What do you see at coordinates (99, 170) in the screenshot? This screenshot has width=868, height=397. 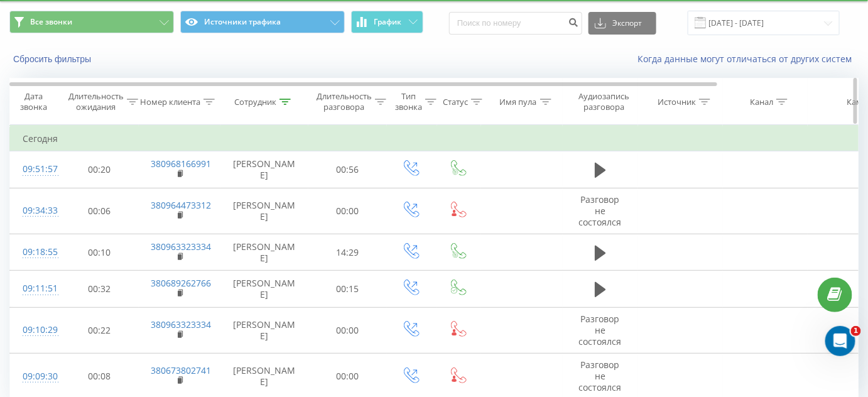 I see `td: 00:20` at bounding box center [99, 170].